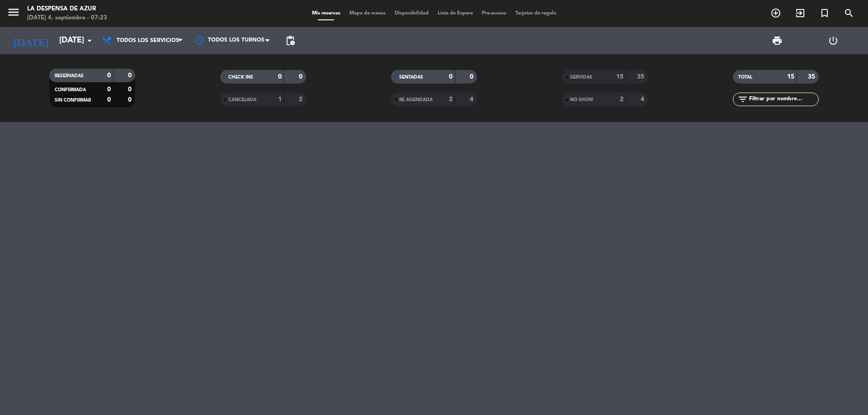 The image size is (868, 415). Describe the element at coordinates (326, 13) in the screenshot. I see `span: Mis reservas` at that location.